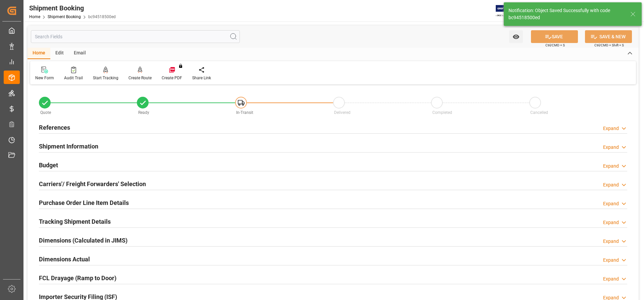 The height and width of the screenshot is (300, 644). Describe the element at coordinates (83, 240) in the screenshot. I see `h2: Dimensions (Calculated in JIMS)` at that location.